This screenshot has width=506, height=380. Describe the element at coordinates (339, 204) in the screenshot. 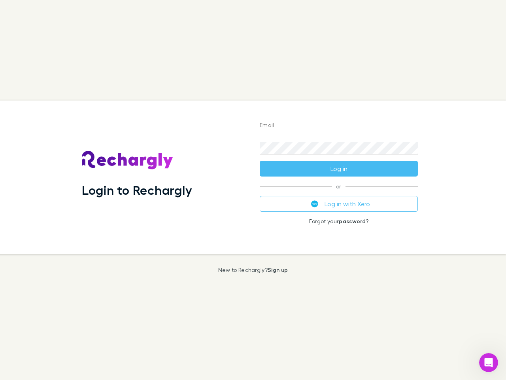

I see `button: Log in with Xero` at that location.